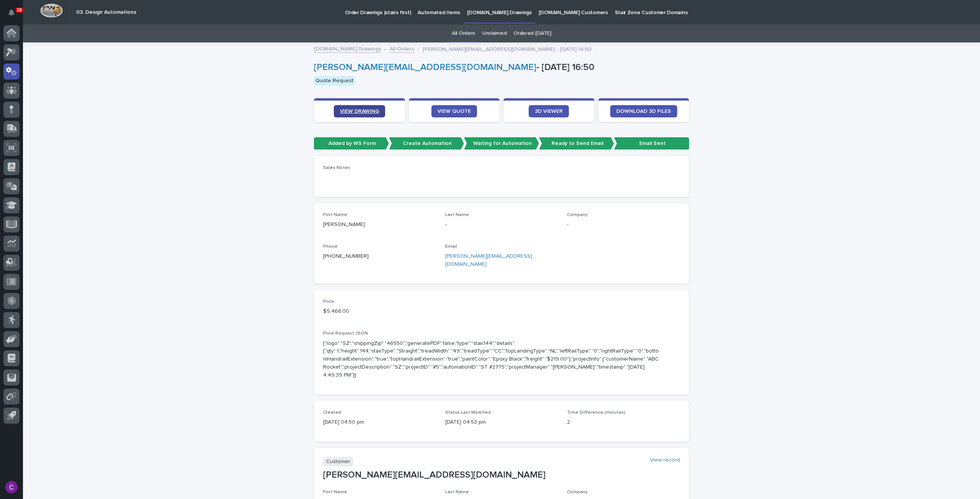 This screenshot has width=980, height=499. What do you see at coordinates (359, 111) in the screenshot?
I see `a: VIEW DRAWING` at bounding box center [359, 111].